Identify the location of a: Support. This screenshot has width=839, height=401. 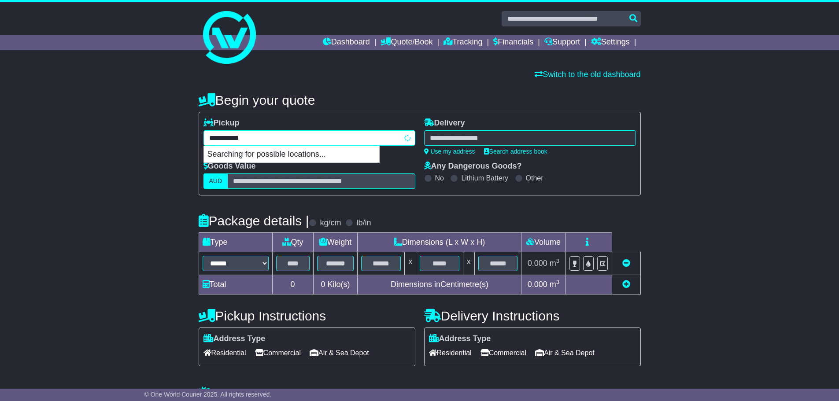
(562, 43).